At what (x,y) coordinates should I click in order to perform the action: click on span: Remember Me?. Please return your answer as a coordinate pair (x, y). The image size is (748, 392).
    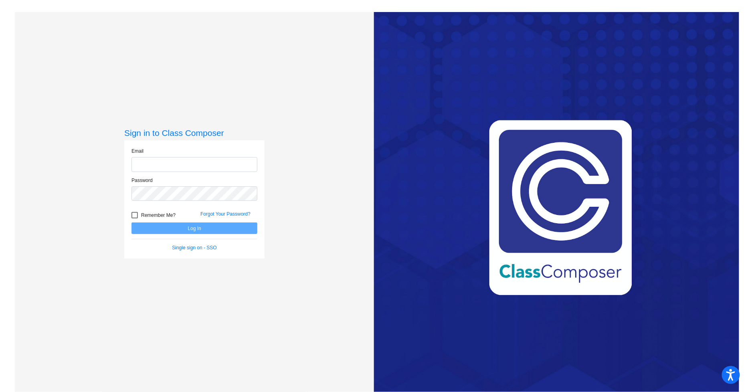
    Looking at the image, I should click on (158, 215).